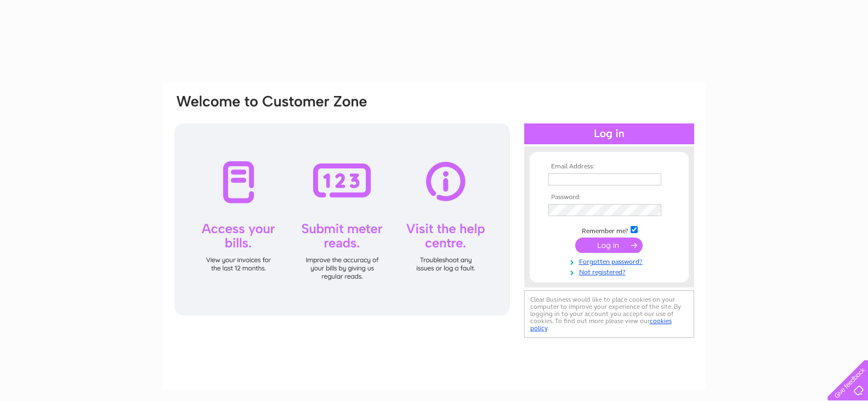 Image resolution: width=868 pixels, height=401 pixels. Describe the element at coordinates (610, 271) in the screenshot. I see `a: Not registered?` at that location.